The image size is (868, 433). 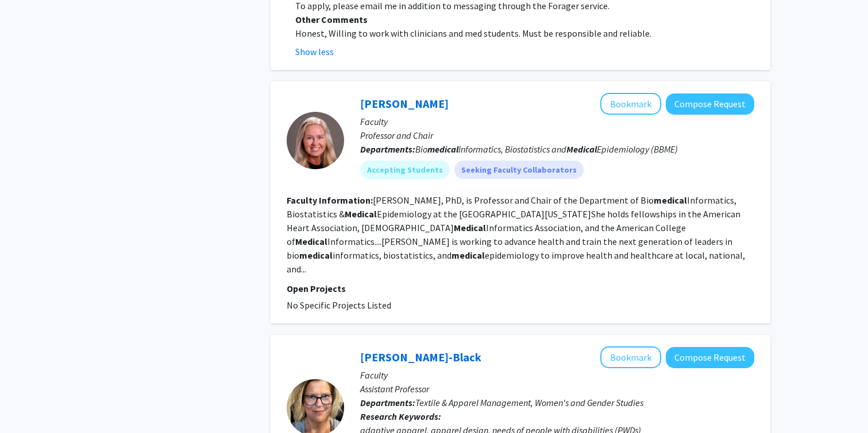 What do you see at coordinates (529, 403) in the screenshot?
I see `span: Textile & Apparel Management, Women's and Gender Studies` at bounding box center [529, 403].